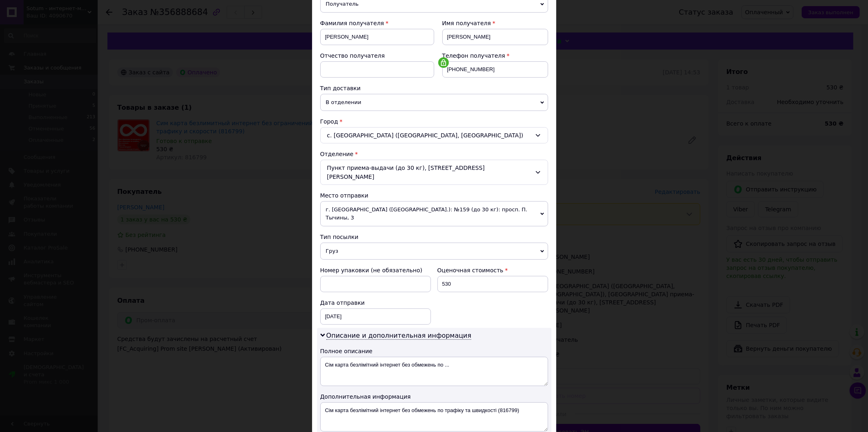 This screenshot has height=432, width=868. Describe the element at coordinates (434, 102) in the screenshot. I see `span: В отделении` at that location.